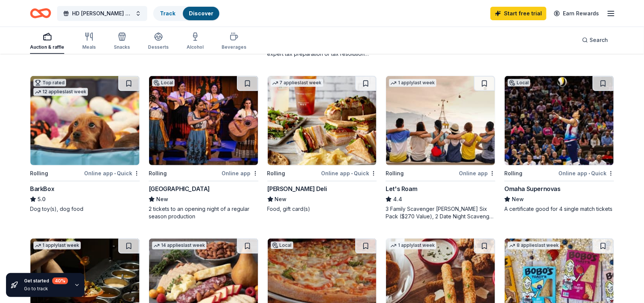 This screenshot has height=303, width=644. What do you see at coordinates (46, 289) in the screenshot?
I see `div: Go to track` at bounding box center [46, 289].